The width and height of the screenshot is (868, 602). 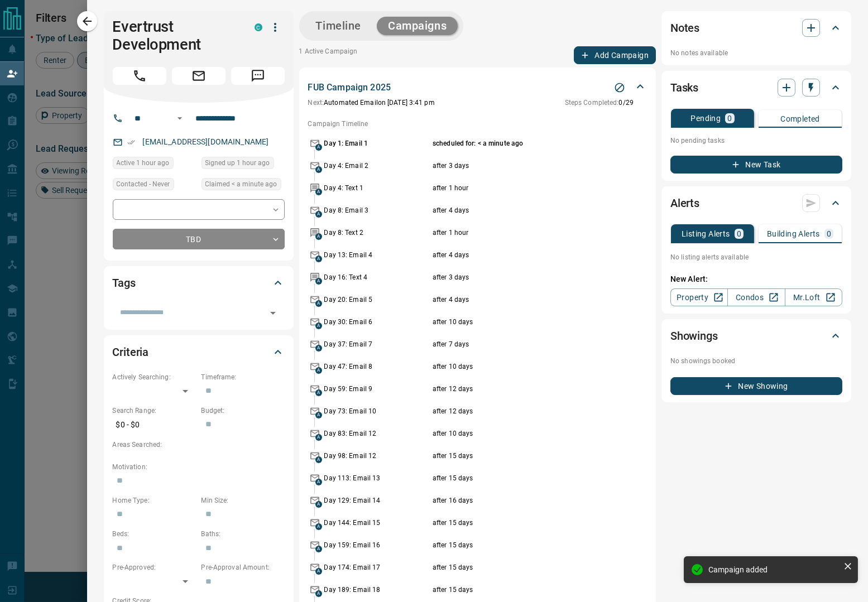 I want to click on p: Day 144: Email 15, so click(x=377, y=523).